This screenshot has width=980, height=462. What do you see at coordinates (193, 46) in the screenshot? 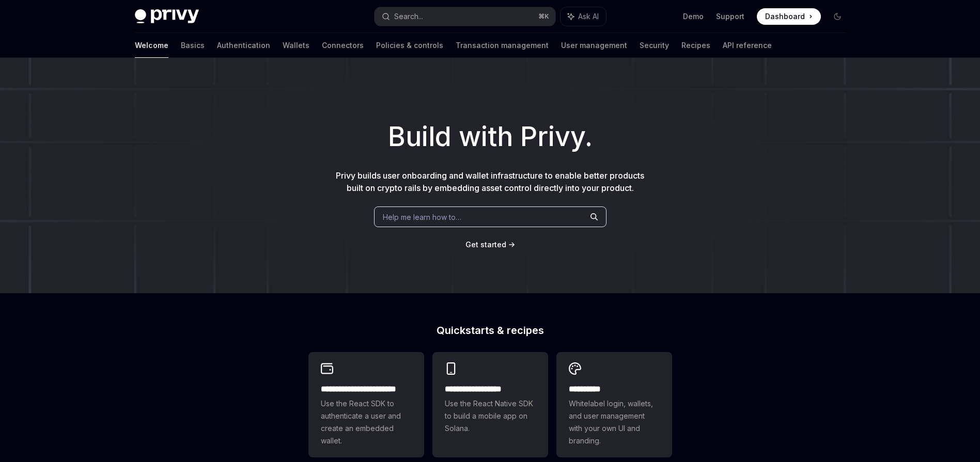
I see `a: Basics` at bounding box center [193, 46].